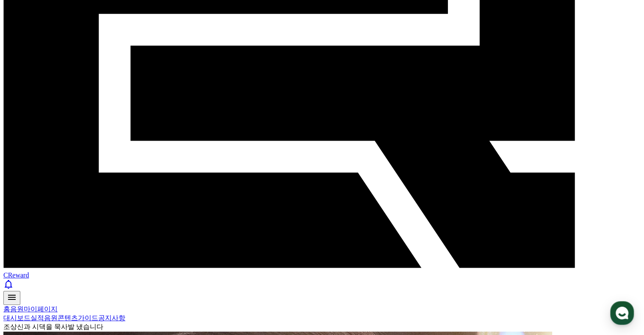  I want to click on a: 공지사항, so click(112, 318).